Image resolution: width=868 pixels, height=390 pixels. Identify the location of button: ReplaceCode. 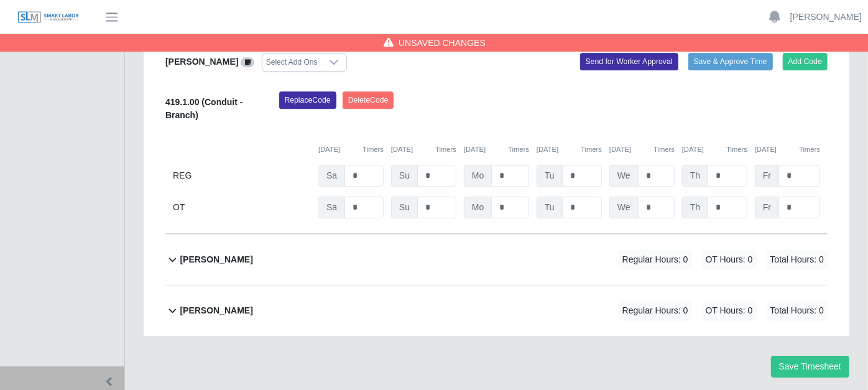
(308, 100).